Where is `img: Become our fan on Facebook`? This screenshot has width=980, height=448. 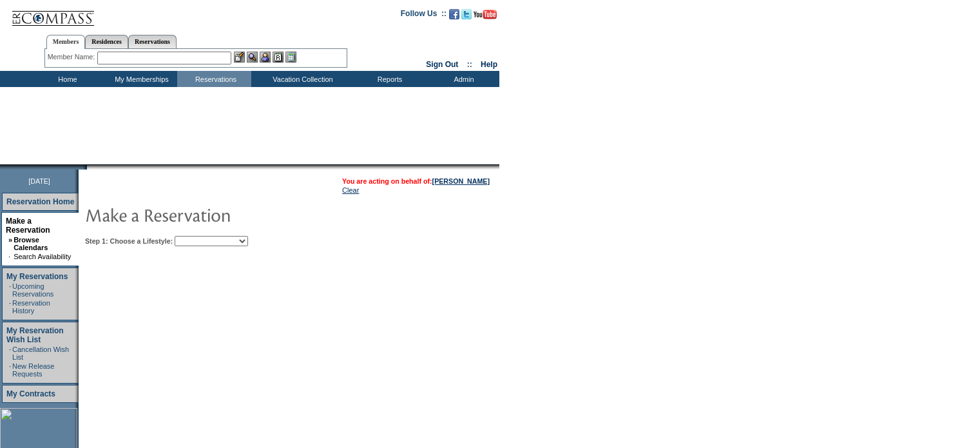
img: Become our fan on Facebook is located at coordinates (454, 14).